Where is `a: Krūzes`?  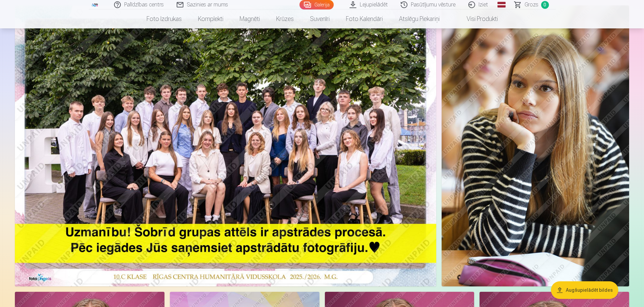
a: Krūzes is located at coordinates (285, 19).